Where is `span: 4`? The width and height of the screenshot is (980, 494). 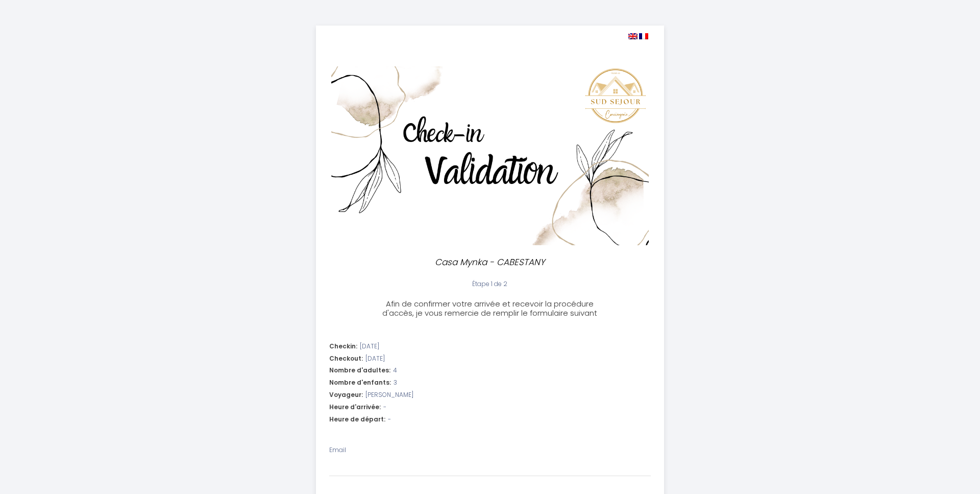 span: 4 is located at coordinates (395, 370).